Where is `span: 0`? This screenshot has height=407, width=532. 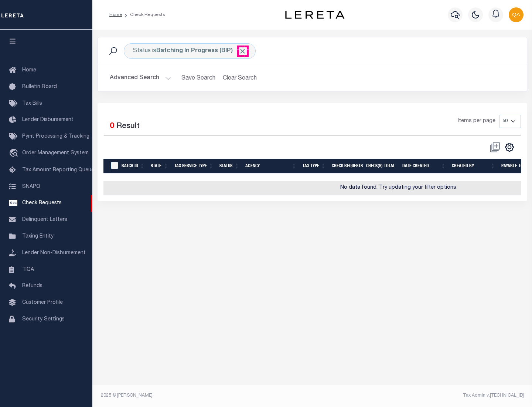
span: 0 is located at coordinates (112, 126).